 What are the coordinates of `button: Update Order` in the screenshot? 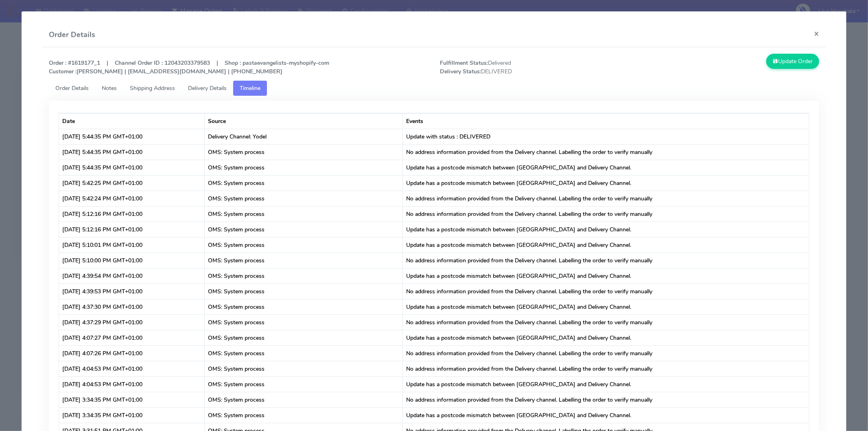 It's located at (793, 61).